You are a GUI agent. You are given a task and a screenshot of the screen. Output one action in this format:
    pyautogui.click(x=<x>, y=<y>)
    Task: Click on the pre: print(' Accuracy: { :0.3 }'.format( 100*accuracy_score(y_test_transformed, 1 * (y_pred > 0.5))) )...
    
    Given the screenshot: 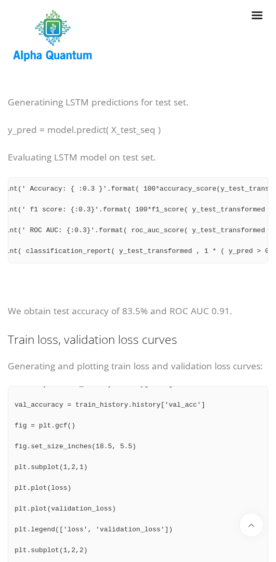 What is the action you would take?
    pyautogui.click(x=138, y=220)
    